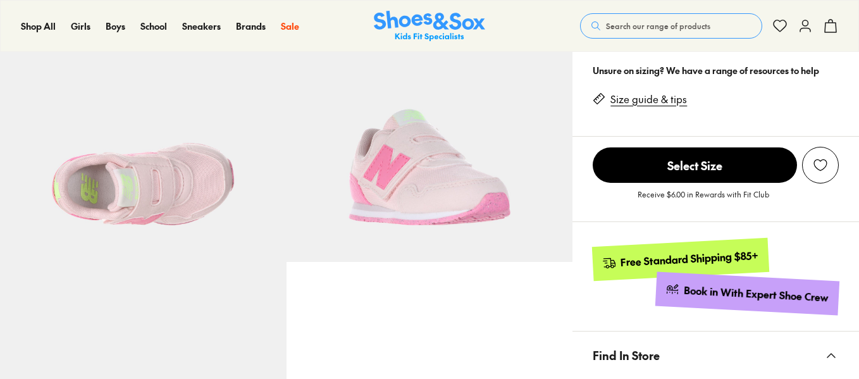  Describe the element at coordinates (747, 294) in the screenshot. I see `a: Book in With Expert Shoe Crew` at that location.